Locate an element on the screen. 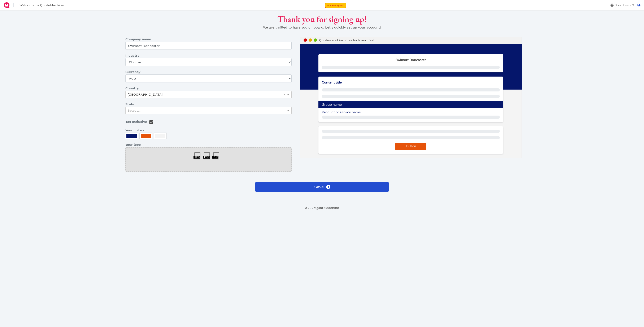 Image resolution: width=644 pixels, height=327 pixels. span: Clear value is located at coordinates (284, 95).